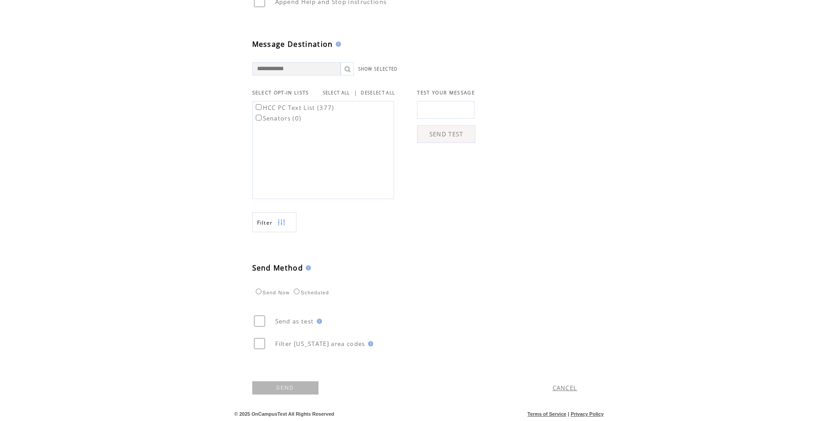 This screenshot has width=838, height=421. What do you see at coordinates (378, 93) in the screenshot?
I see `a: DESELECT ALL` at bounding box center [378, 93].